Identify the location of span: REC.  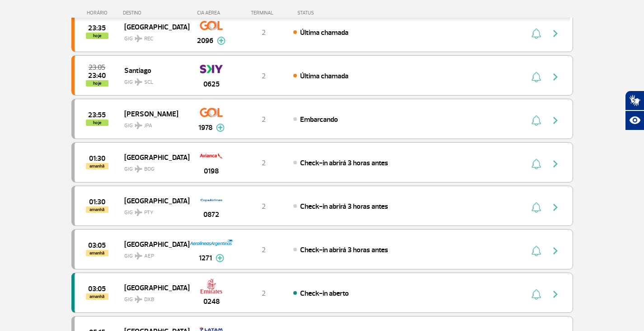
(149, 39).